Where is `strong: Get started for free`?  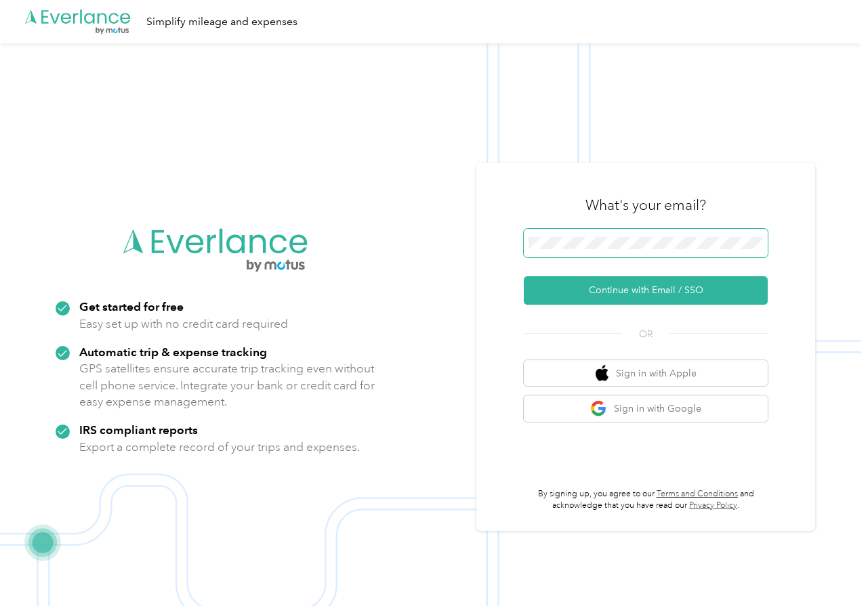
strong: Get started for free is located at coordinates (131, 306).